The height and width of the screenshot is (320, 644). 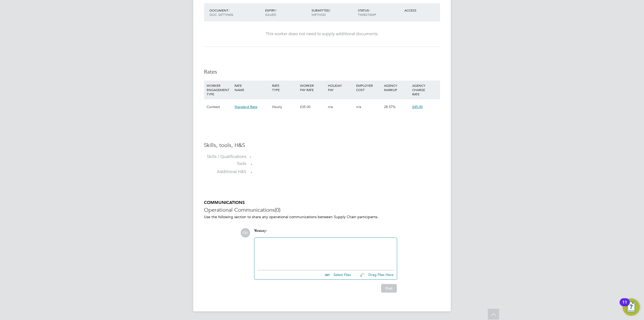 I want to click on span: 28.57%, so click(x=390, y=107).